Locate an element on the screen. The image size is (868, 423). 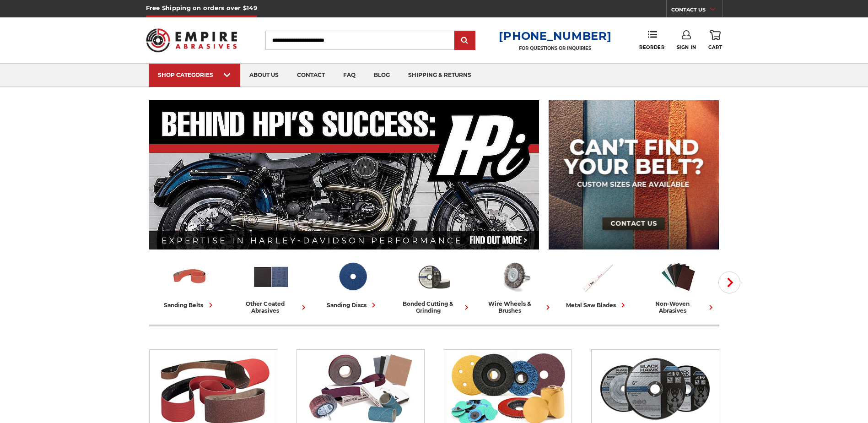
a: metal saw blades is located at coordinates (597, 284).